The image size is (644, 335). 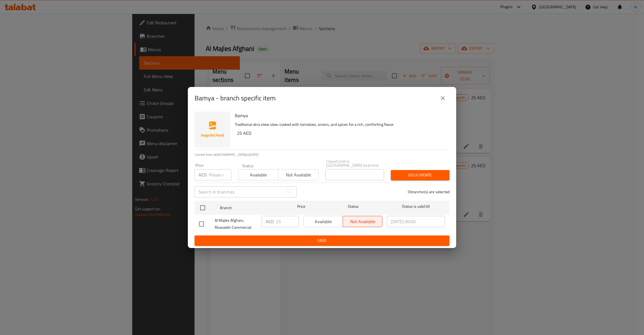 What do you see at coordinates (420, 175) in the screenshot?
I see `span: Bulk update` at bounding box center [420, 175].